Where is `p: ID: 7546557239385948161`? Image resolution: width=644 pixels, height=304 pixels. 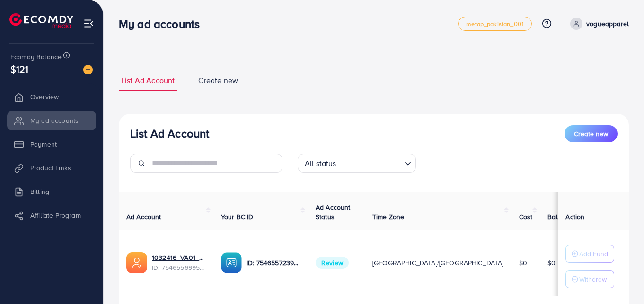 p: ID: 7546557239385948161 is located at coordinates (273, 262).